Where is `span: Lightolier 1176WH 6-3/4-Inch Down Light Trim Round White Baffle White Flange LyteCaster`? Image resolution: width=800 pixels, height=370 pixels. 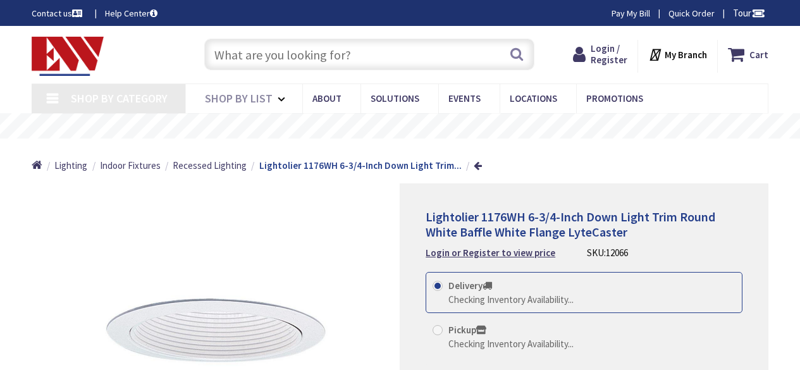
span: Lightolier 1176WH 6-3/4-Inch Down Light Trim Round White Baffle White Flange LyteCaster is located at coordinates (570, 224).